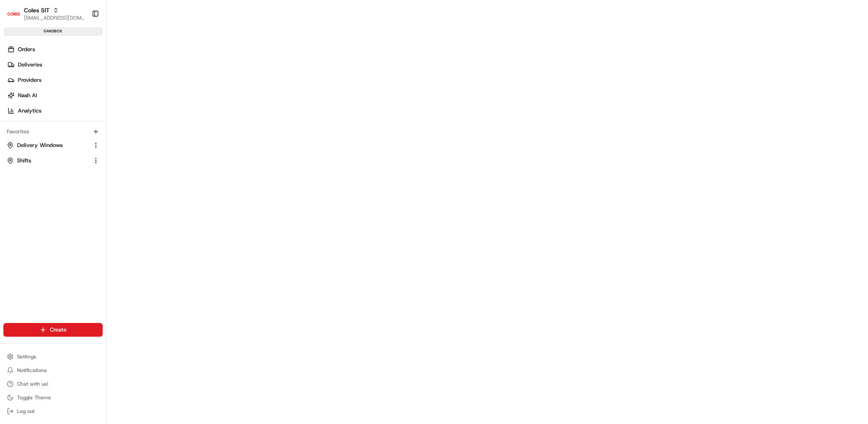 Image resolution: width=868 pixels, height=424 pixels. I want to click on a: Shifts, so click(48, 161).